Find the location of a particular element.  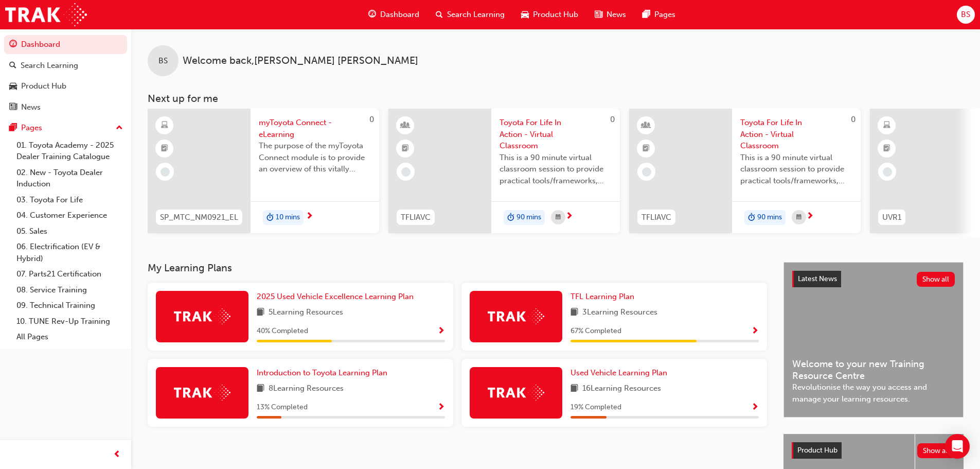

span: calendar-icon is located at coordinates (799, 217).